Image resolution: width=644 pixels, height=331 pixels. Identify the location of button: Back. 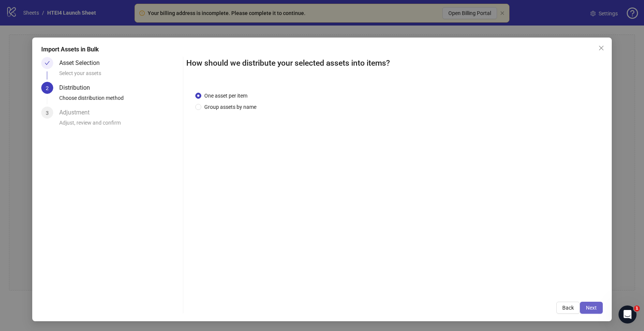
(568, 308).